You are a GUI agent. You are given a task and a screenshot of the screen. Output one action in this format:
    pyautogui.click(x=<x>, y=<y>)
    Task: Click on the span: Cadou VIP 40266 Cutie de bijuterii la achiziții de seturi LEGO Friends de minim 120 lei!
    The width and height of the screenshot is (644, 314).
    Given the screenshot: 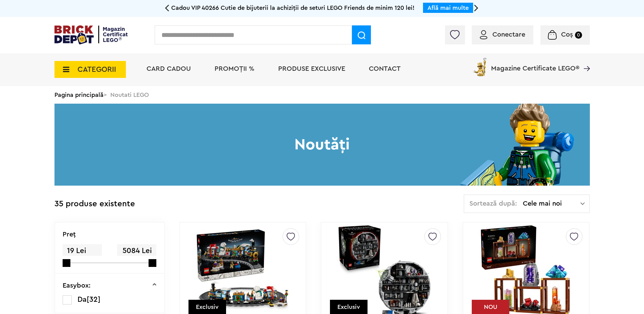 What is the action you would take?
    pyautogui.click(x=293, y=8)
    